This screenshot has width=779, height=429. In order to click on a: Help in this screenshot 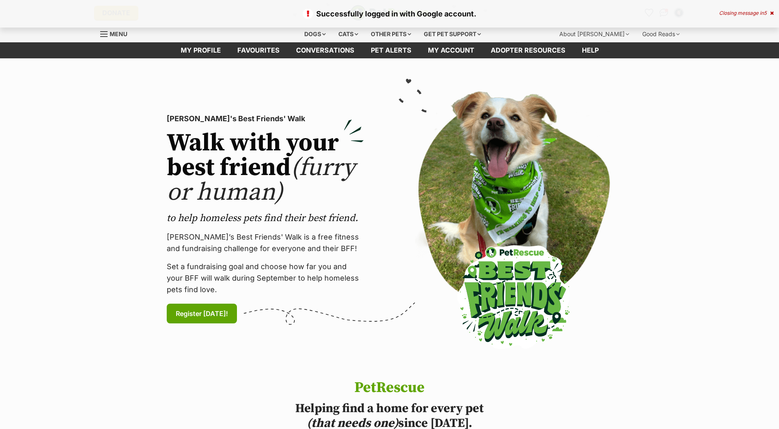, I will do `click(590, 50)`.